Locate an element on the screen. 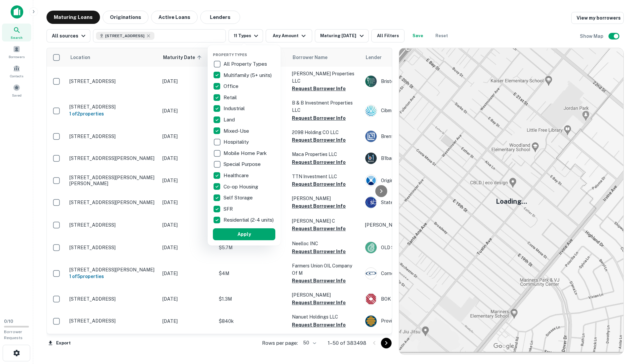 Image resolution: width=637 pixels, height=364 pixels. p: Industrial is located at coordinates (235, 108).